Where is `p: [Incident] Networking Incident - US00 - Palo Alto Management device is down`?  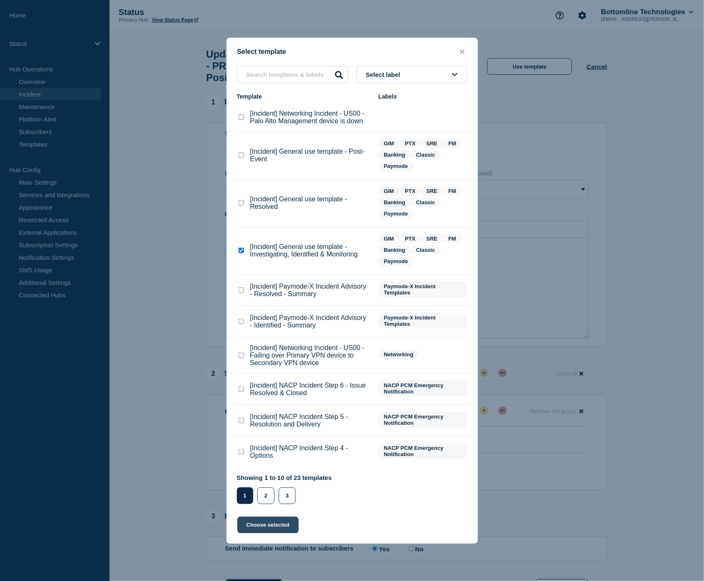
p: [Incident] Networking Incident - US00 - Palo Alto Management device is down is located at coordinates (310, 117).